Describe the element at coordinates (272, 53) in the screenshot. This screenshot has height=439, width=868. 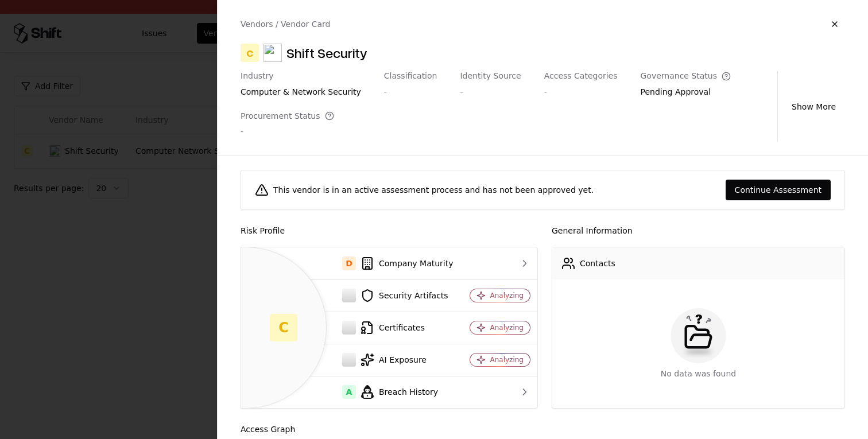
I see `img: Shift Security` at that location.